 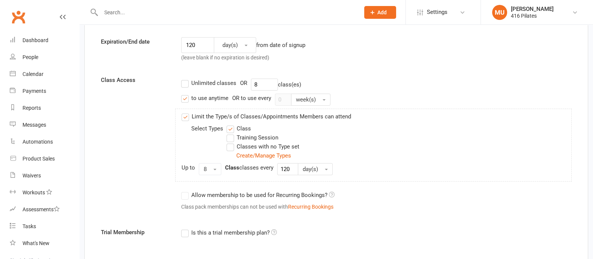 What do you see at coordinates (232, 167) in the screenshot?
I see `strong: Class` at bounding box center [232, 167].